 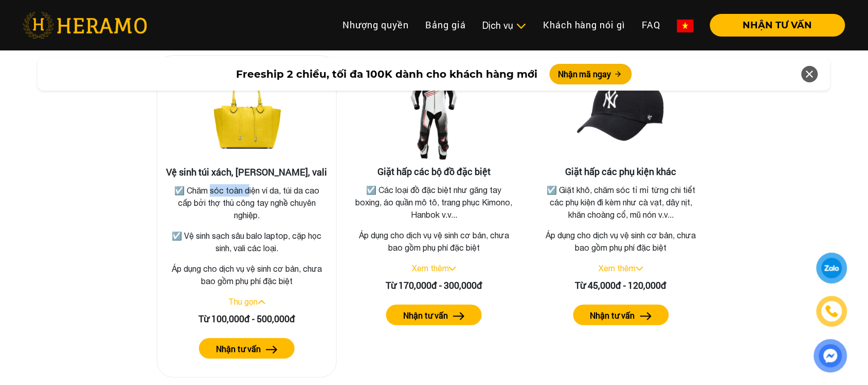 What do you see at coordinates (262, 302) in the screenshot?
I see `img: arrow_up.svg` at bounding box center [262, 302].